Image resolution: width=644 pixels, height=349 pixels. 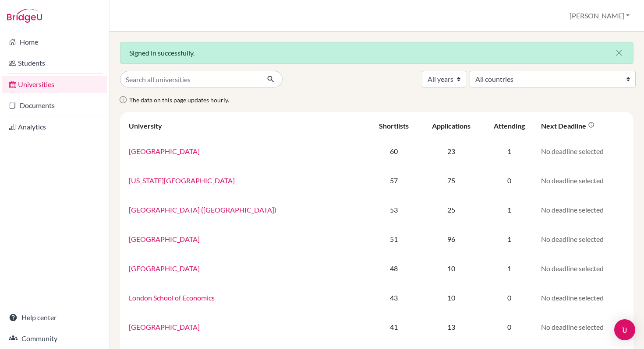 What do you see at coordinates (54, 338) in the screenshot?
I see `a: Community` at bounding box center [54, 338].